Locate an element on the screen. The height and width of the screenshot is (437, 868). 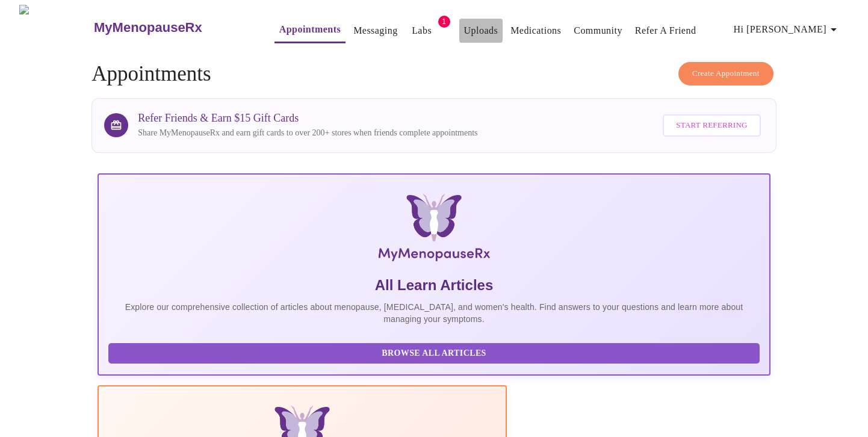
button: Labs is located at coordinates (422, 31).